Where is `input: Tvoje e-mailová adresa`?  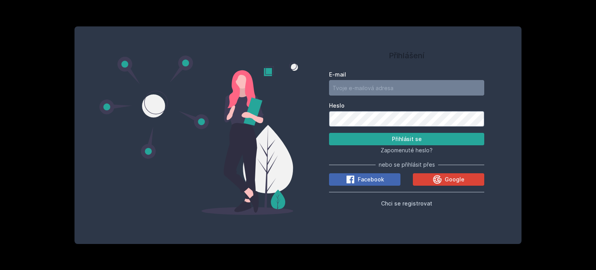
input: Tvoje e-mailová adresa is located at coordinates (407, 88).